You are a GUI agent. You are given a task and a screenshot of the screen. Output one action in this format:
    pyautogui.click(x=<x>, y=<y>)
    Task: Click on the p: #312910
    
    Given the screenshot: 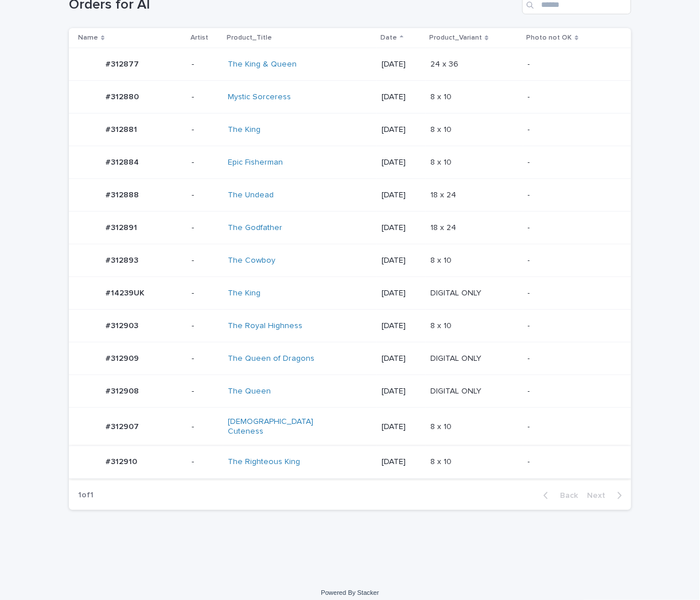 What is the action you would take?
    pyautogui.click(x=122, y=460)
    